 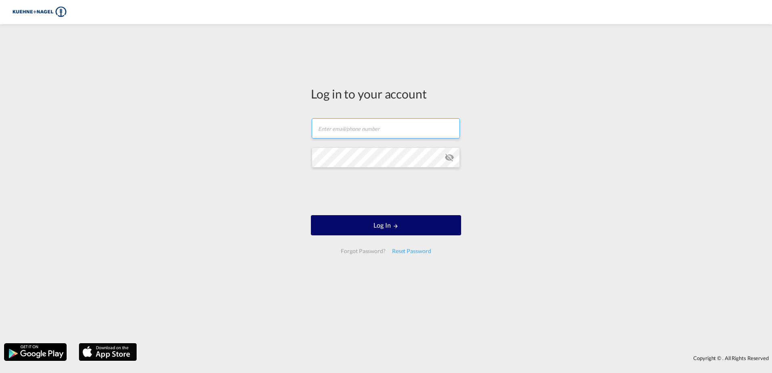 I want to click on div: Log in to your account, so click(x=386, y=94).